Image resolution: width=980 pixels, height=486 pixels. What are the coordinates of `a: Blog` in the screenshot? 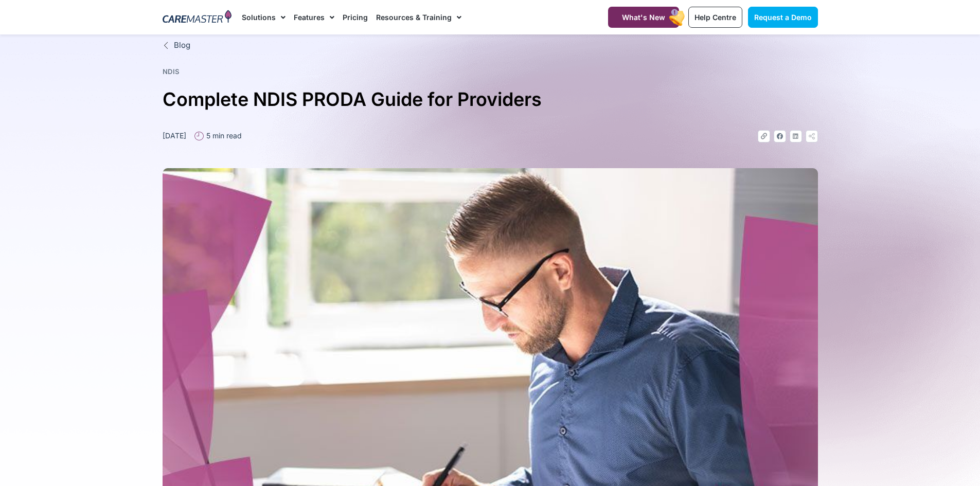 It's located at (490, 46).